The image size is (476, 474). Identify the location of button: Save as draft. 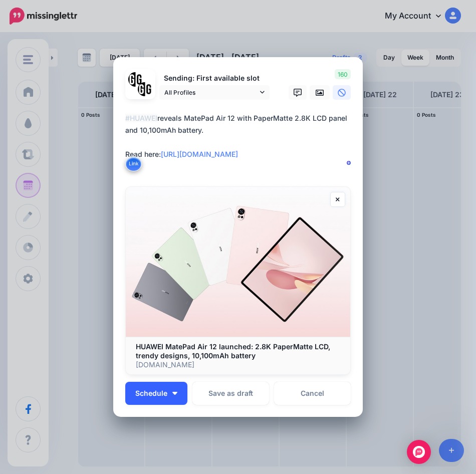
(231, 393).